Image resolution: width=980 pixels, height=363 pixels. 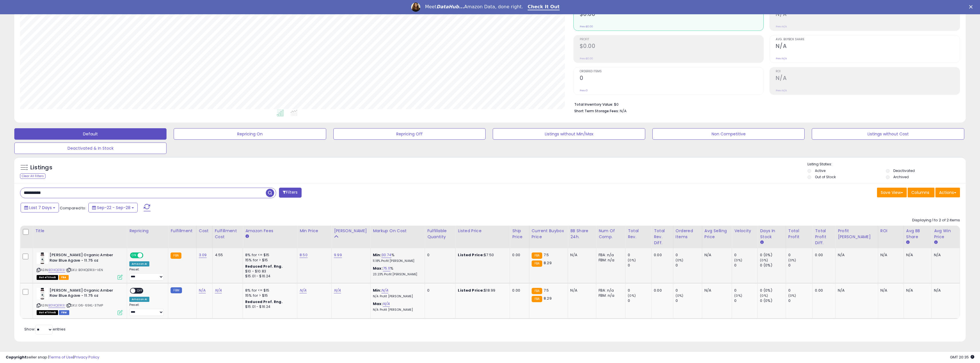 I want to click on div: seller snap | |, so click(x=52, y=358).